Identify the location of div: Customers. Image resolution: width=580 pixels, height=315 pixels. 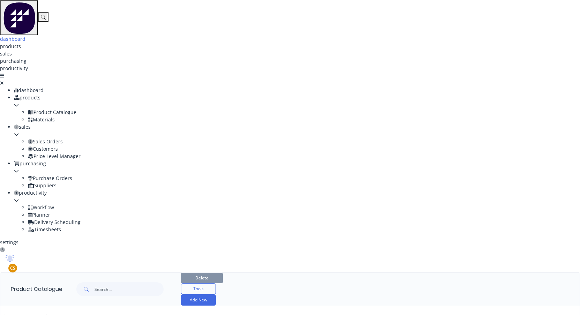
(304, 148).